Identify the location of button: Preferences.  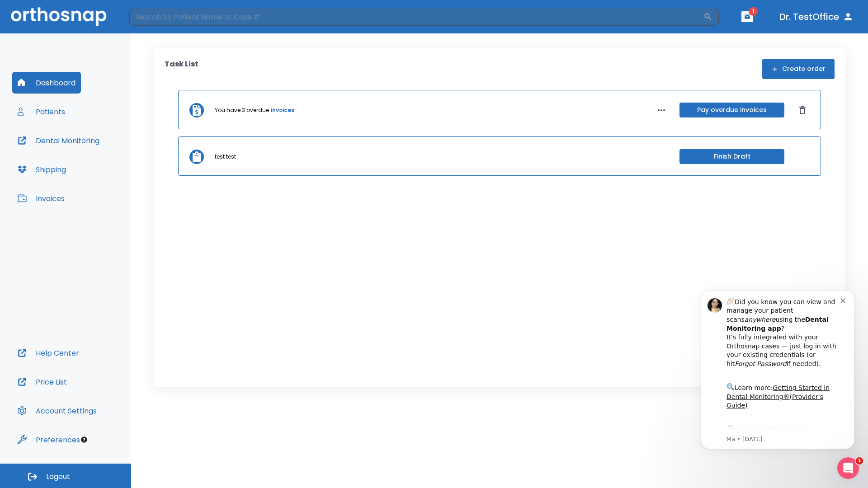
(49, 439).